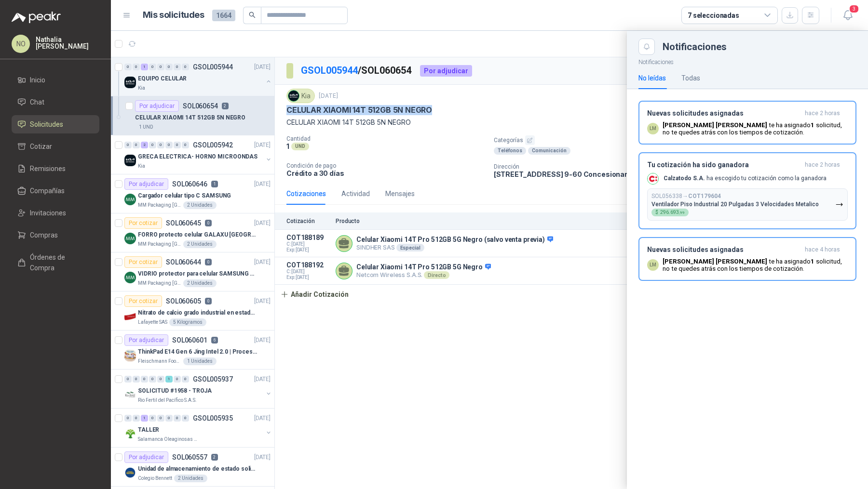 This screenshot has width=868, height=489. Describe the element at coordinates (690, 78) in the screenshot. I see `div: Todas` at that location.